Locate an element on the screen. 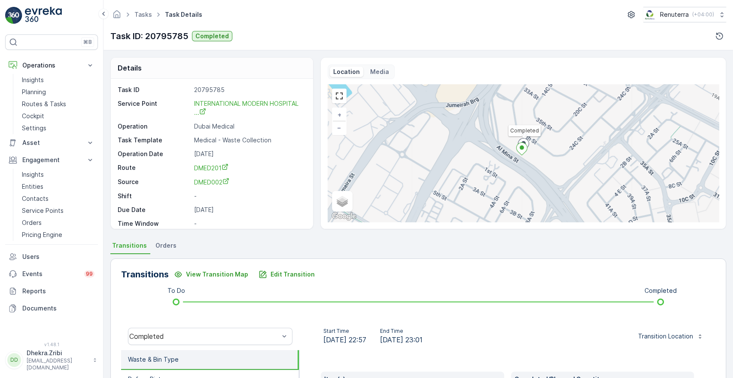 The image size is (733, 378). p: Due Date is located at coordinates (154, 210).